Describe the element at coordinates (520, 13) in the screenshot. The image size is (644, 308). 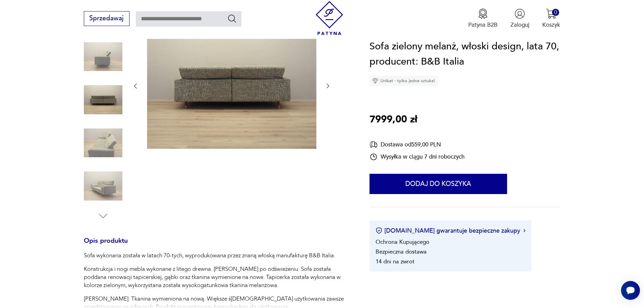
I see `img: Ikonka użytkownika` at that location.